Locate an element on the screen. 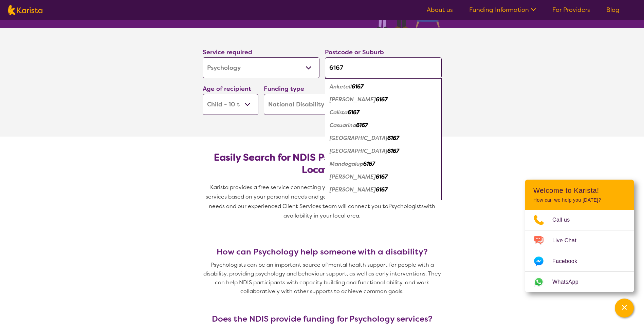  label: Postcode or Suburb is located at coordinates (354, 52).